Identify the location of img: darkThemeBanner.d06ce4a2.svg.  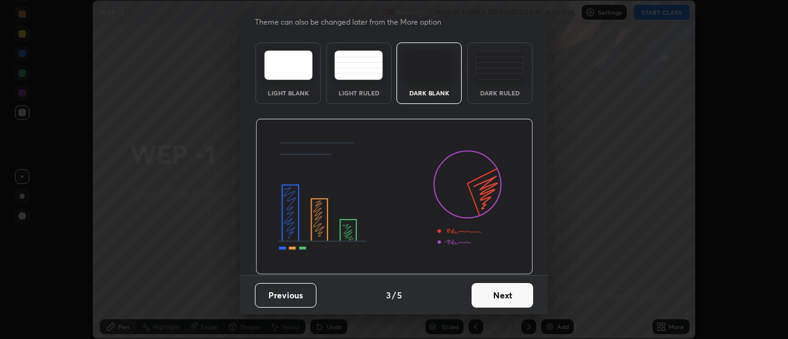
(394, 197).